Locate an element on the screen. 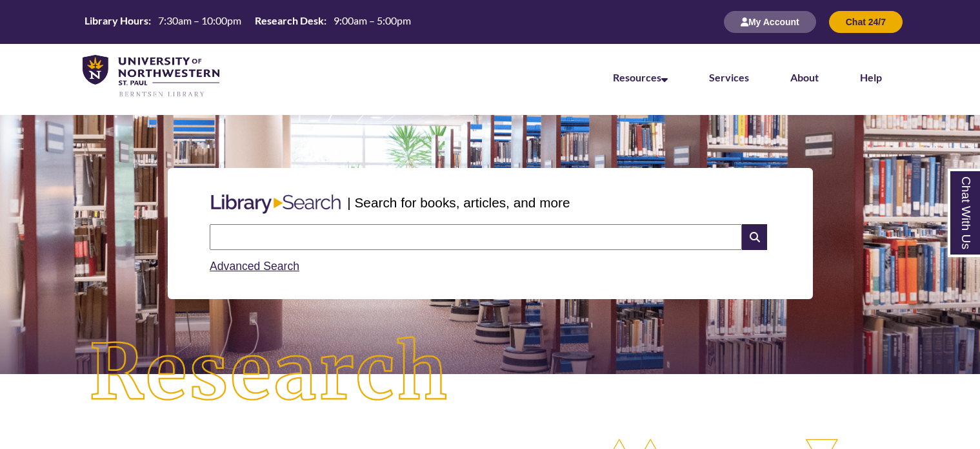  button: Chat 24/7 is located at coordinates (866, 22).